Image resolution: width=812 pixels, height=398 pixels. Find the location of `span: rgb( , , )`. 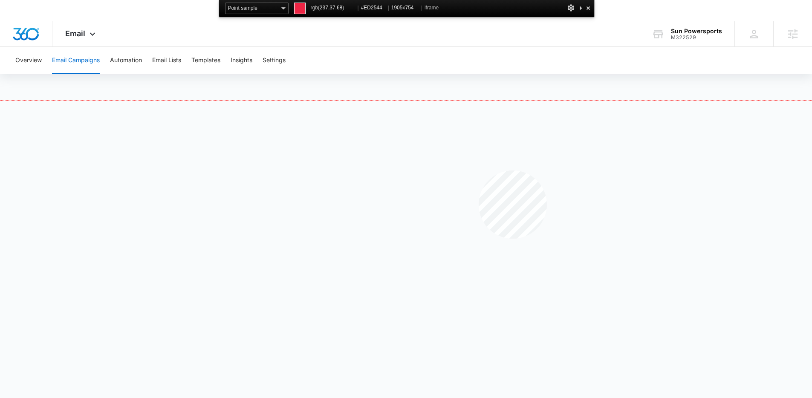

span: rgb( , , ) is located at coordinates (333, 8).